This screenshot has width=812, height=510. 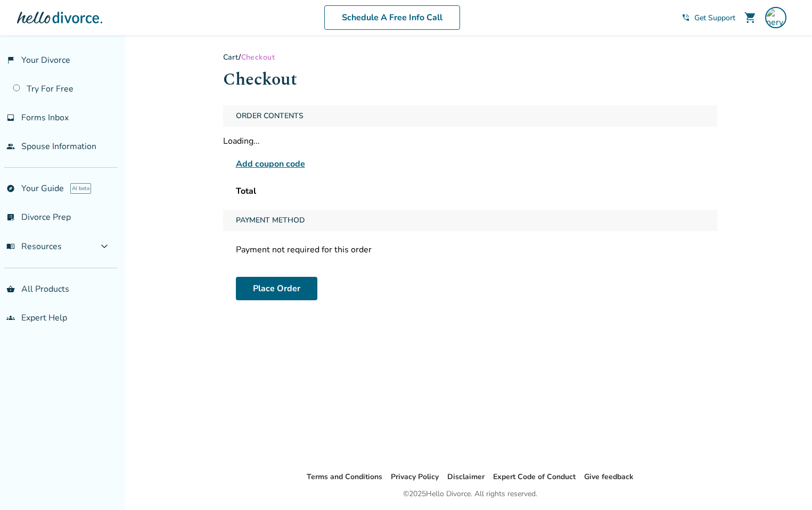 I want to click on span: shopping_cart, so click(x=750, y=18).